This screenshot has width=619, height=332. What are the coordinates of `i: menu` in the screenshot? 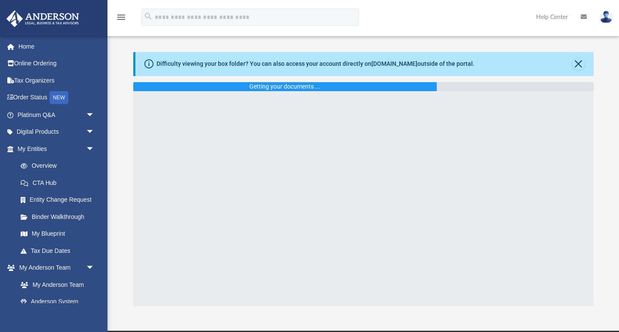 It's located at (121, 17).